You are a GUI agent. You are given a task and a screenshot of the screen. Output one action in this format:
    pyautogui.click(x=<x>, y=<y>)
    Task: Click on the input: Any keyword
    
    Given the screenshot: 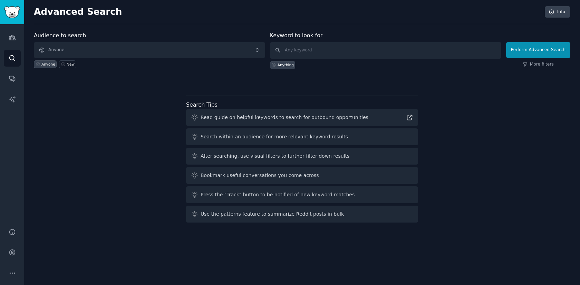 What is the action you would take?
    pyautogui.click(x=386, y=50)
    